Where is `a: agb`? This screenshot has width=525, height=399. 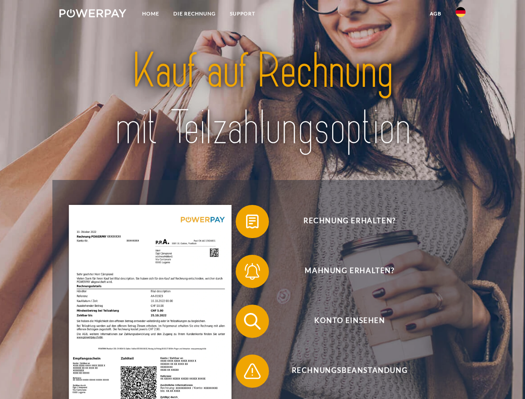 a: agb is located at coordinates (436, 14).